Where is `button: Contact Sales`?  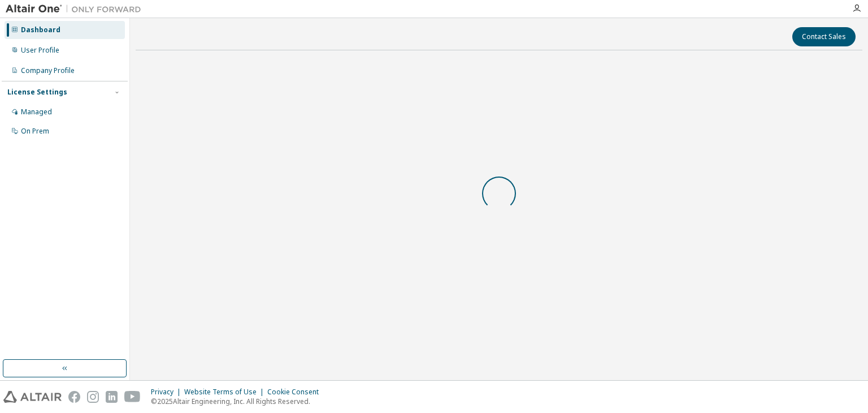 button: Contact Sales is located at coordinates (824, 36).